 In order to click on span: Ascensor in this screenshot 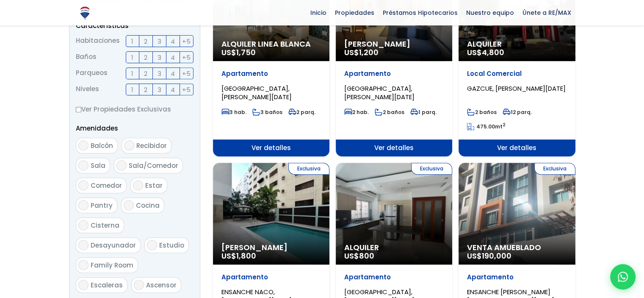, I will do `click(162, 285)`.